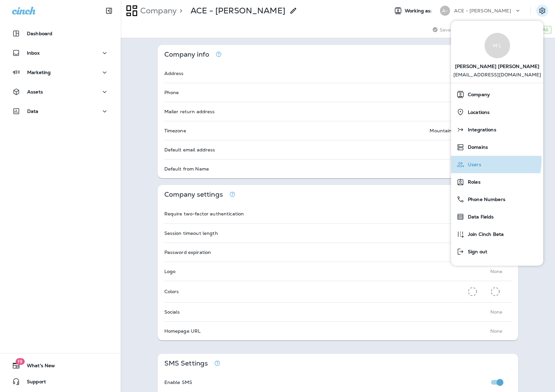 Image resolution: width=555 pixels, height=392 pixels. What do you see at coordinates (480, 130) in the screenshot?
I see `span: Integrations` at bounding box center [480, 130].